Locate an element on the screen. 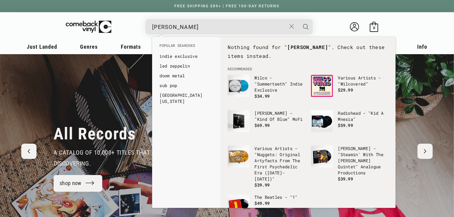  img: Wilco - "Summerteeth" Indie Exclusive is located at coordinates (238, 86).